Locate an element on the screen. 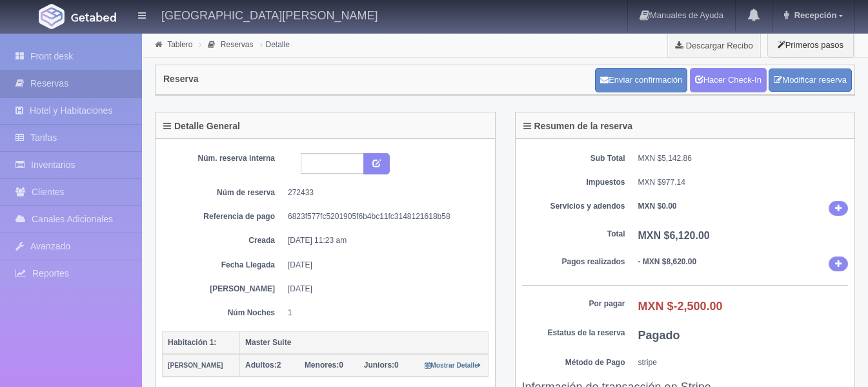 Image resolution: width=868 pixels, height=387 pixels. a: Reservas is located at coordinates (237, 44).